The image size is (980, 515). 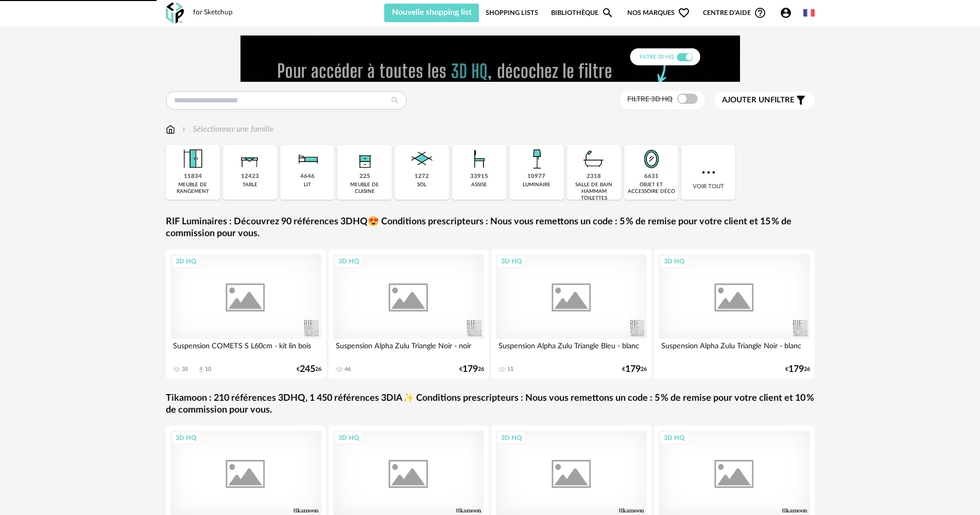 What do you see at coordinates (308, 177) in the screenshot?
I see `div: 4646` at bounding box center [308, 177].